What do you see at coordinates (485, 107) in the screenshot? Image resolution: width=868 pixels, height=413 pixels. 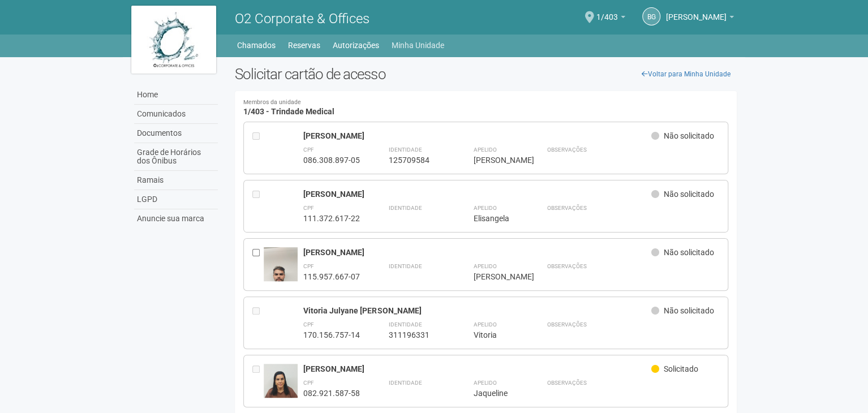 I see `h4: 1/403 - Trindade Medical` at bounding box center [485, 107].